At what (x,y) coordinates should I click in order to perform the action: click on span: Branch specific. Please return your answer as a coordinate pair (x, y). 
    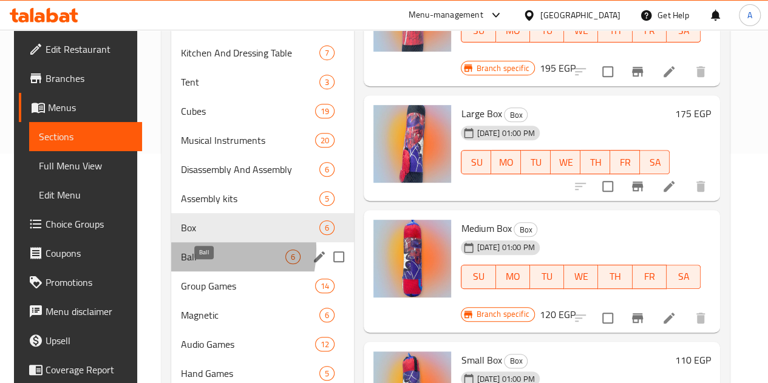
    Looking at the image, I should click on (502, 68).